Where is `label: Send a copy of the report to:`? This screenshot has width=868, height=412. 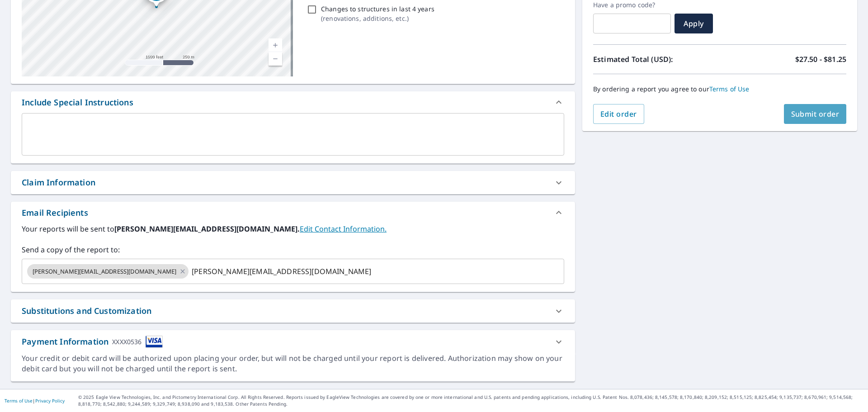 label: Send a copy of the report to: is located at coordinates (293, 250).